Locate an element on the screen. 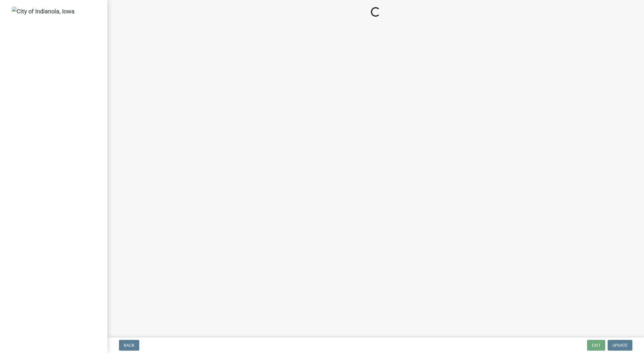  span: Update is located at coordinates (620, 345).